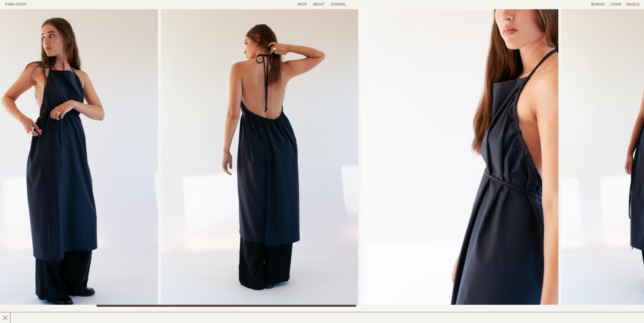  What do you see at coordinates (460, 158) in the screenshot?
I see `div: 4 / 8` at bounding box center [460, 158].